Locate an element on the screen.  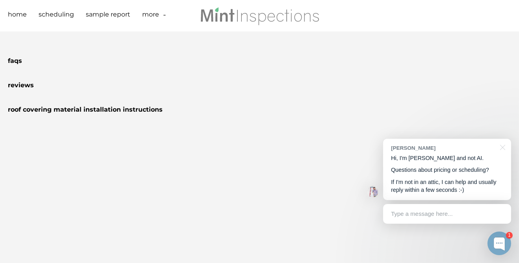
img: Josh Molleur is located at coordinates (373, 192).